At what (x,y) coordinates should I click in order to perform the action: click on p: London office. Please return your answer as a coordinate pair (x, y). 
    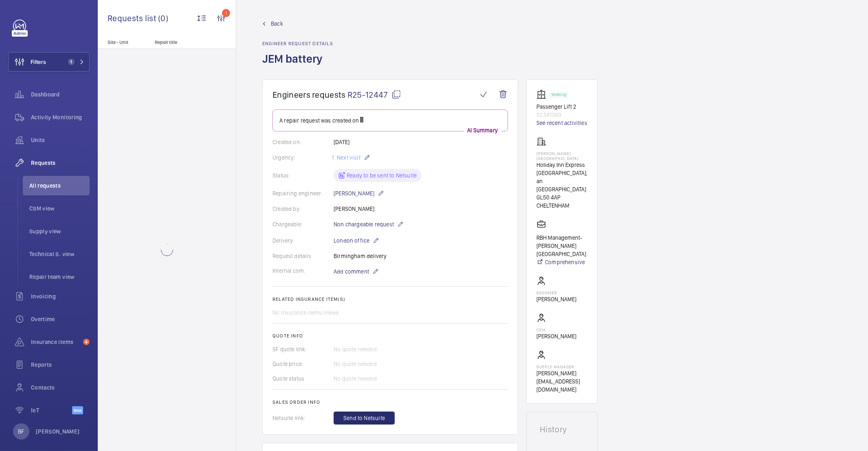
    Looking at the image, I should click on (356, 240).